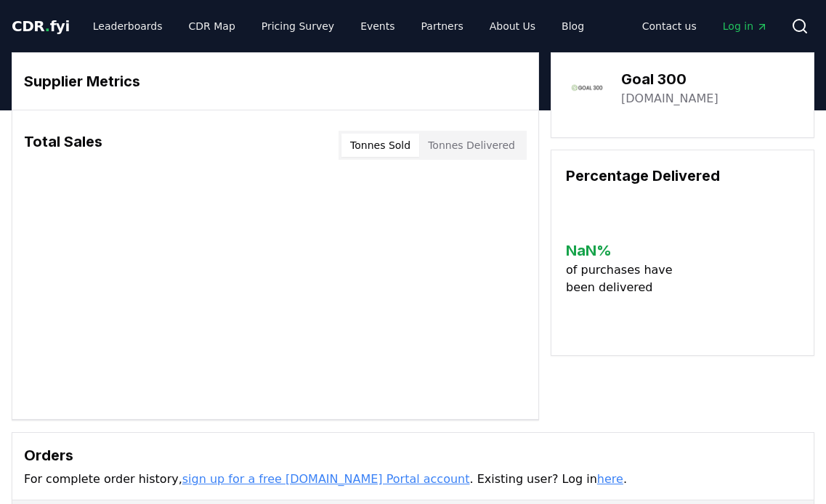 This screenshot has width=826, height=504. What do you see at coordinates (212, 26) in the screenshot?
I see `a: CDR Map` at bounding box center [212, 26].